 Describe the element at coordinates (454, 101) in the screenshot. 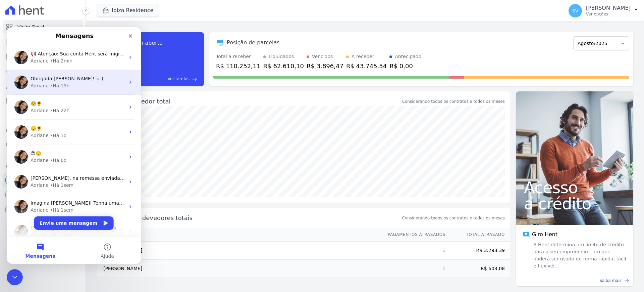

I see `div: Considerando todos os contratos e todos os meses` at that location.